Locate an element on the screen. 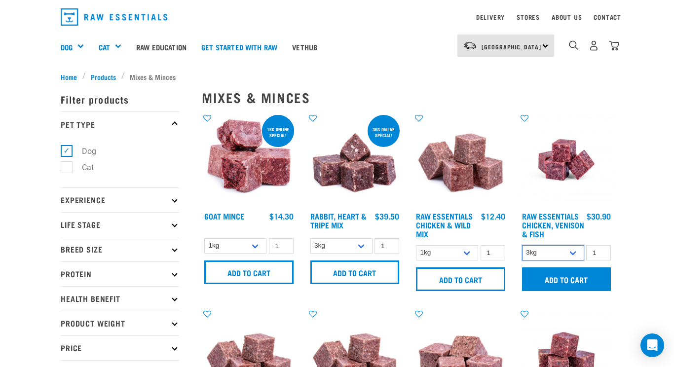  h2: Mixes & Minces is located at coordinates (407, 97).